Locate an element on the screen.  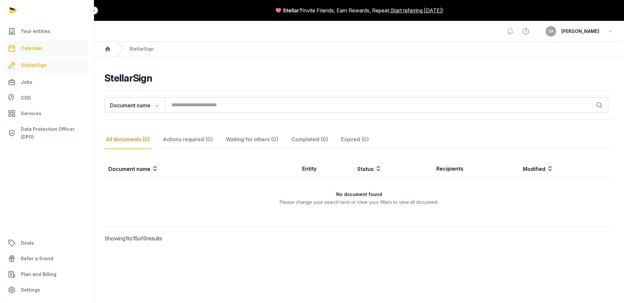
th: Status is located at coordinates (393, 169).